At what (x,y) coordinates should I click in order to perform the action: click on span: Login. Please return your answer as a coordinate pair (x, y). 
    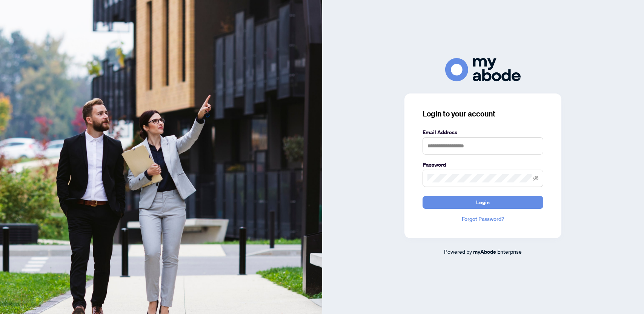
    Looking at the image, I should click on (483, 203).